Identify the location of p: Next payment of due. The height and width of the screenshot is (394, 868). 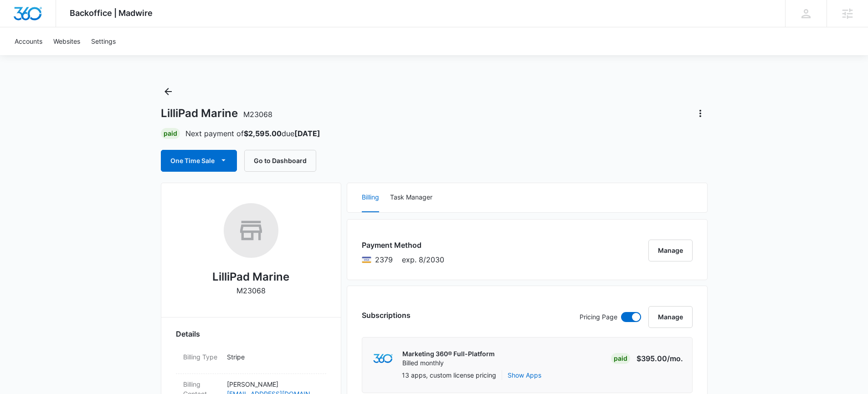
(253, 134).